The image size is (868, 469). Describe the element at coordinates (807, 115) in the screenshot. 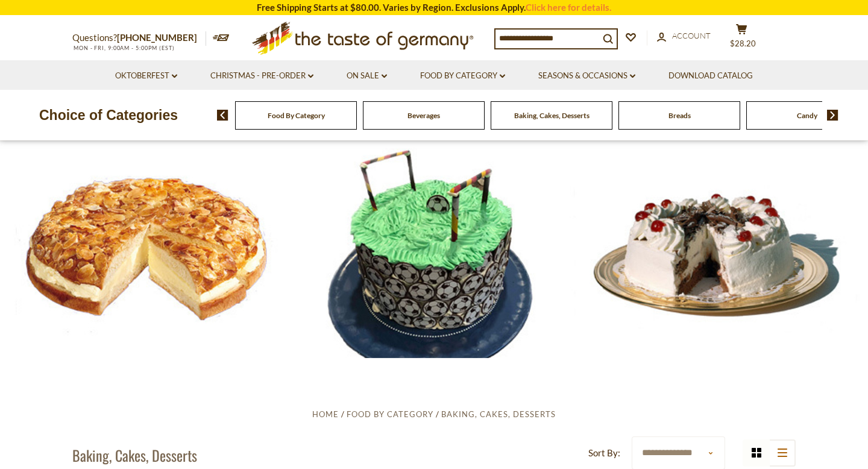

I see `a: Candy` at that location.